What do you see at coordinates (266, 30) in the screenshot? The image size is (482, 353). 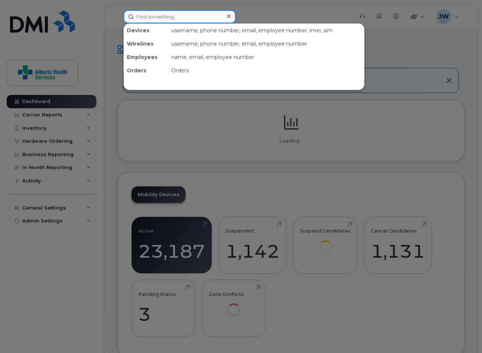 I see `div: username, phone number, email, employee number, imei, sim` at bounding box center [266, 30].